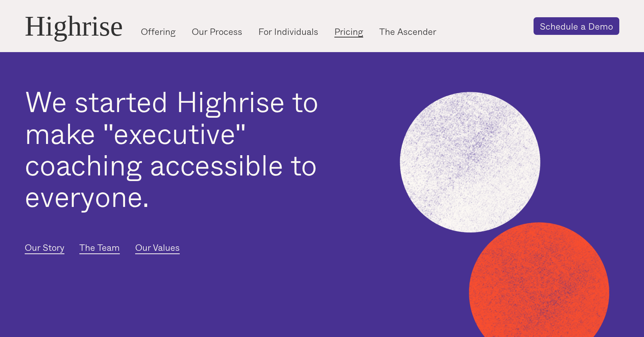 This screenshot has width=644, height=337. Describe the element at coordinates (74, 26) in the screenshot. I see `a: Highrise` at that location.